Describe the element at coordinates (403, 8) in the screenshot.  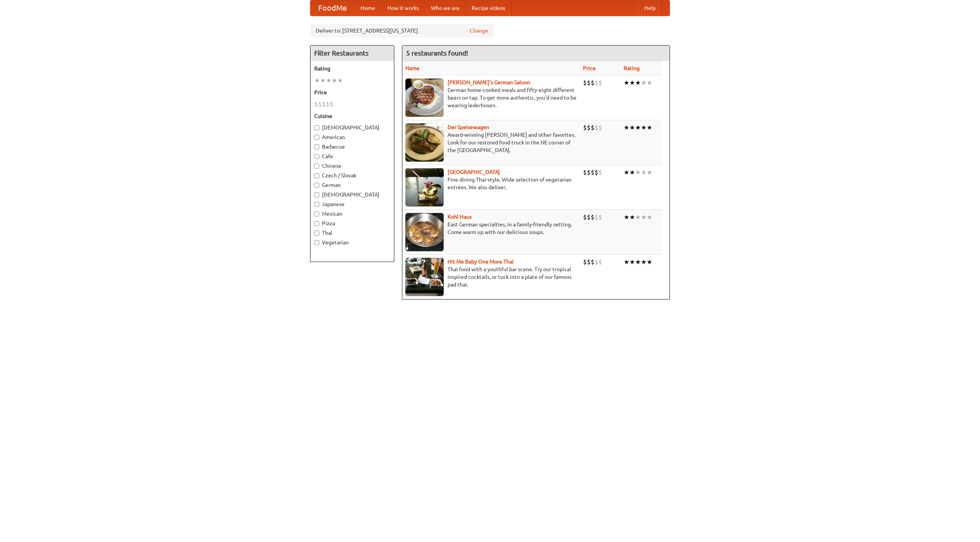
I see `a: How it works` at that location.